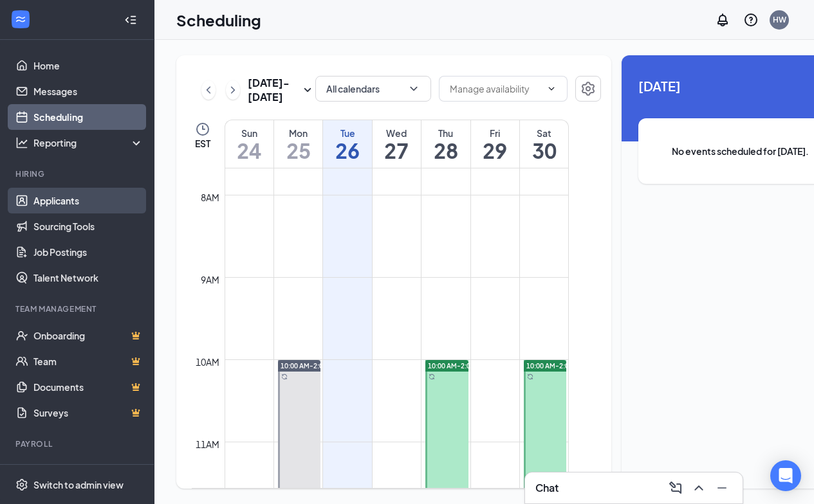 The height and width of the screenshot is (504, 814). I want to click on div: Open Intercom Messenger, so click(786, 476).